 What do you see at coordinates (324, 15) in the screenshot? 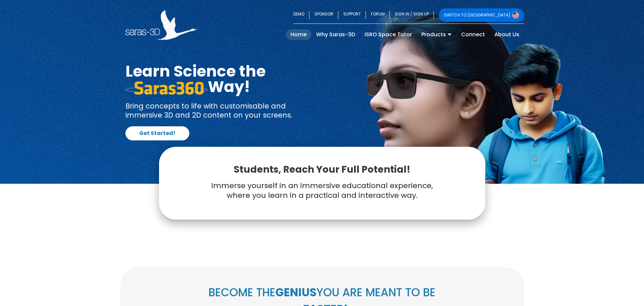
I see `a: SPONSOR` at bounding box center [324, 15].